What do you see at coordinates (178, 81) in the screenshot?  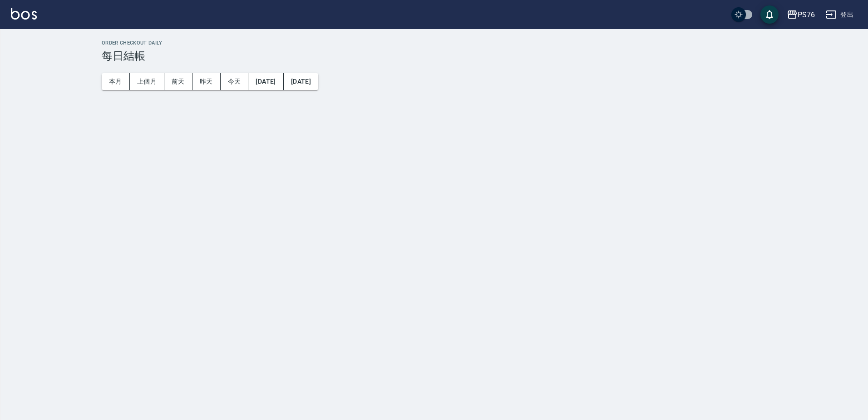 I see `button: 前天` at bounding box center [178, 81].